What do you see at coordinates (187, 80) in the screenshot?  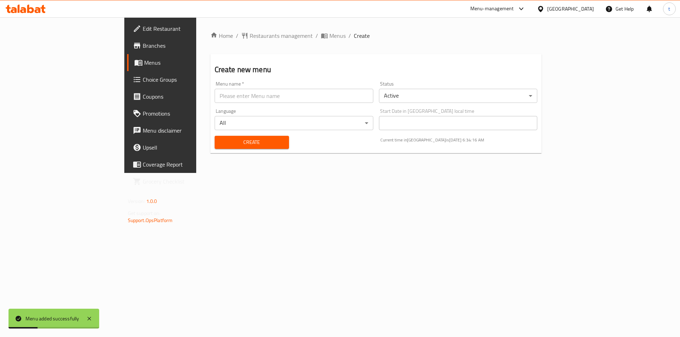 I see `span: Choice Groups` at bounding box center [187, 80].